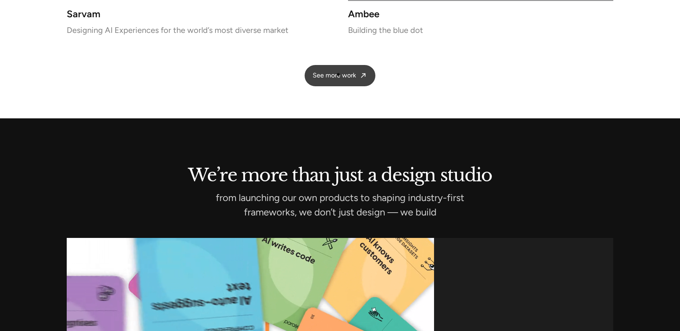 This screenshot has width=680, height=331. I want to click on h3: Sarvam, so click(199, 14).